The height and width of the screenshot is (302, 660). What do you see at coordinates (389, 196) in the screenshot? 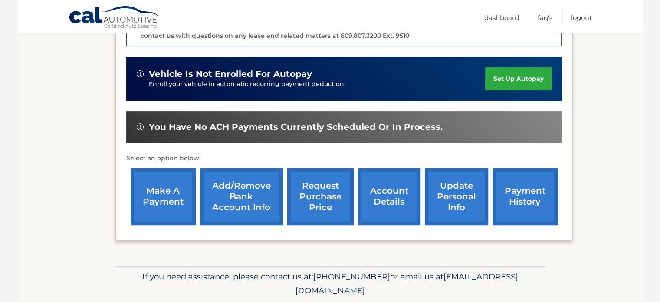
I see `a: account details` at bounding box center [389, 196].